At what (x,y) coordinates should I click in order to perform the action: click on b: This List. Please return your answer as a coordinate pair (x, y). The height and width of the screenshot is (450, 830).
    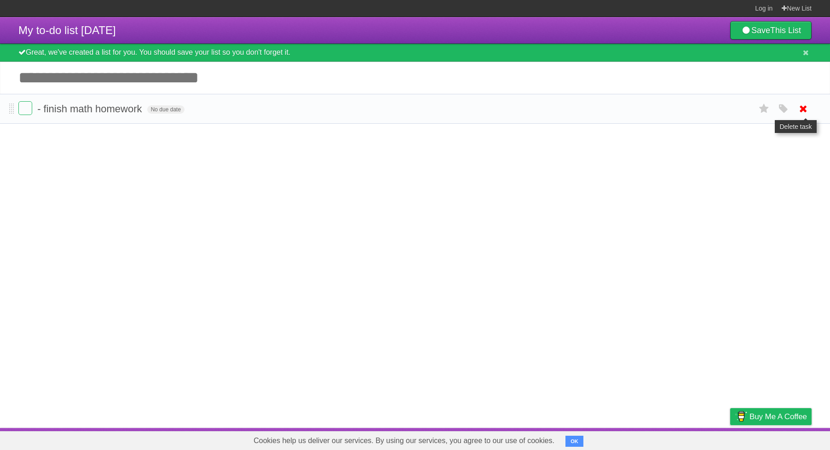
    Looking at the image, I should click on (786, 30).